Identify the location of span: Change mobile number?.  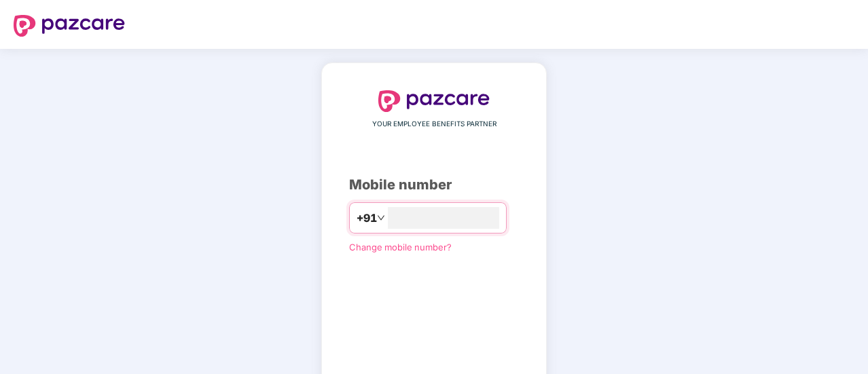
(400, 247).